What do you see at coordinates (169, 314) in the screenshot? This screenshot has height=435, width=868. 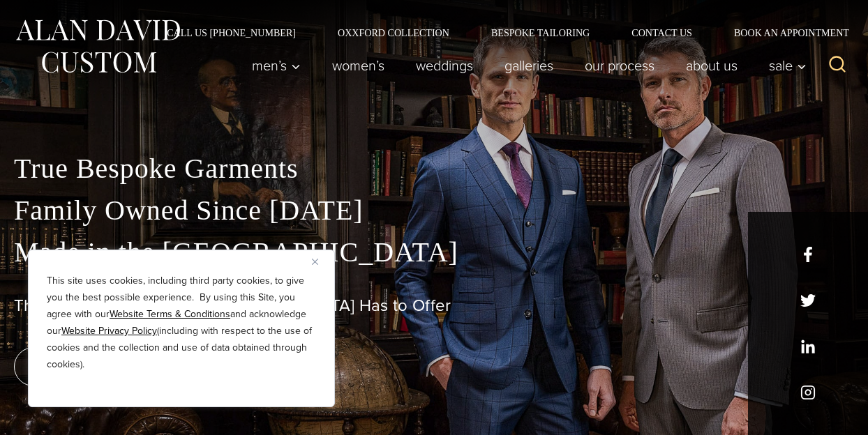 I see `u: Website Terms & Conditions` at bounding box center [169, 314].